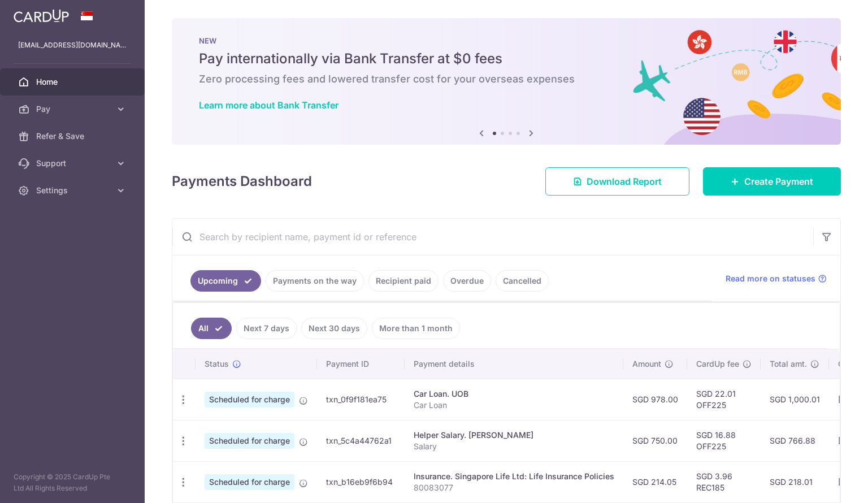 This screenshot has height=503, width=868. I want to click on a: Cancelled, so click(522, 281).